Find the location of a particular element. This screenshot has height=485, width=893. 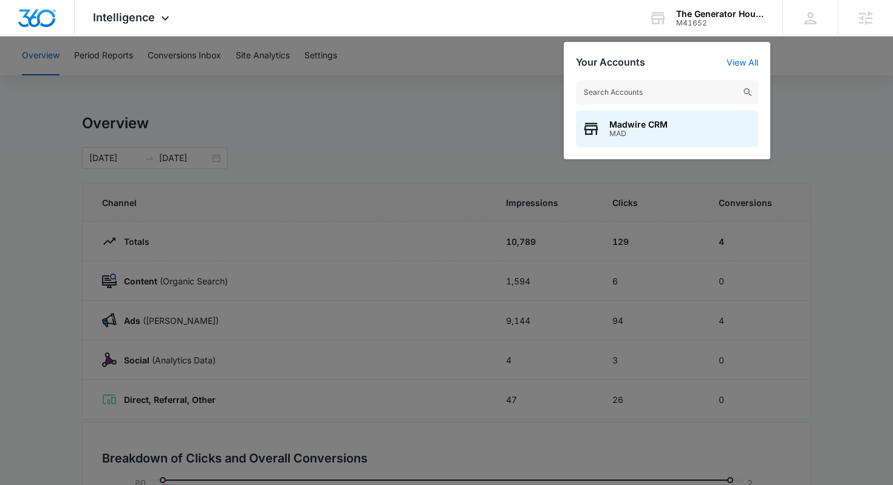

div: account id is located at coordinates (720, 23).